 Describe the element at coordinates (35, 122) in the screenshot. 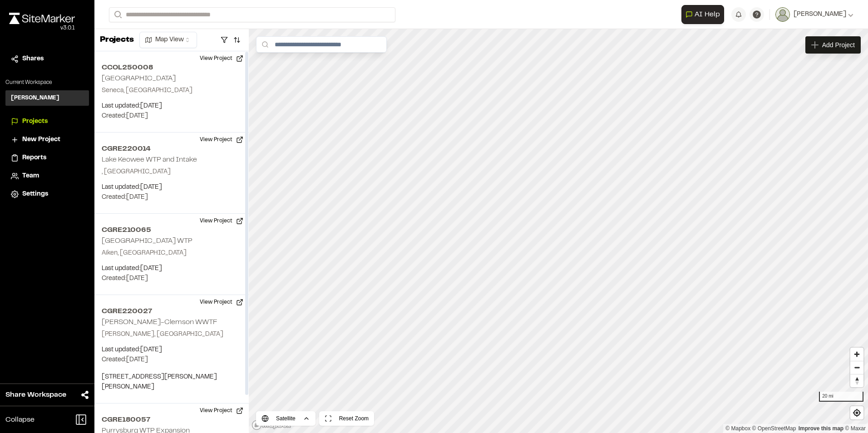

I see `span: Projects` at that location.